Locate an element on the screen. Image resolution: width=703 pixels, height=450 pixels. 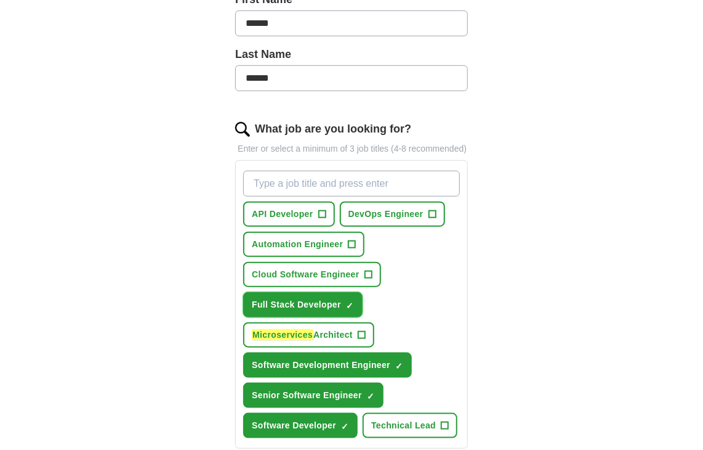
button: Technical Lead is located at coordinates (410, 425).